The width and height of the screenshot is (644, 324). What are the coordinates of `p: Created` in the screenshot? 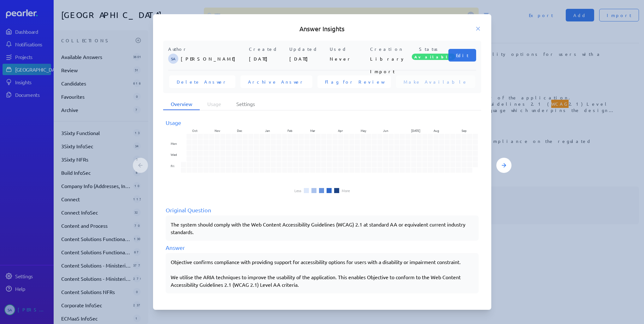 It's located at (268, 49).